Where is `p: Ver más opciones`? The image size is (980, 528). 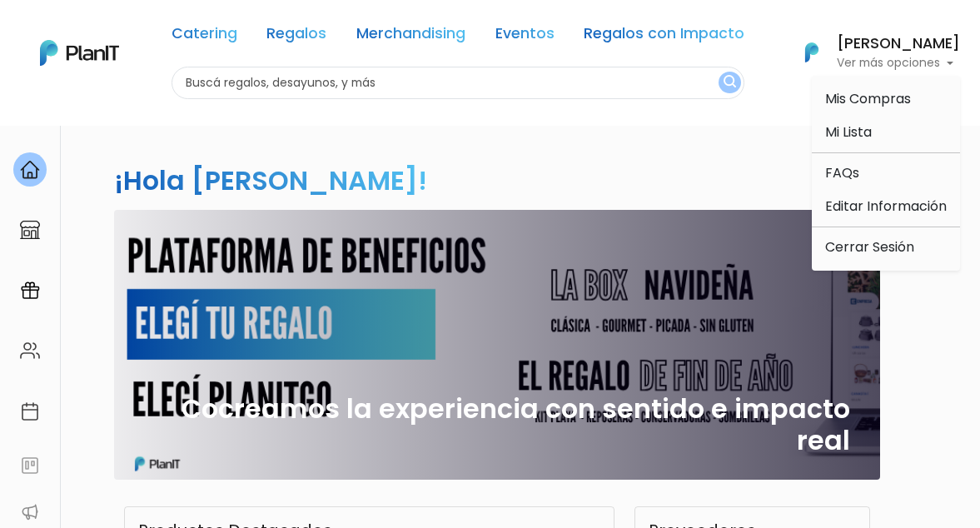 p: Ver más opciones is located at coordinates (898, 64).